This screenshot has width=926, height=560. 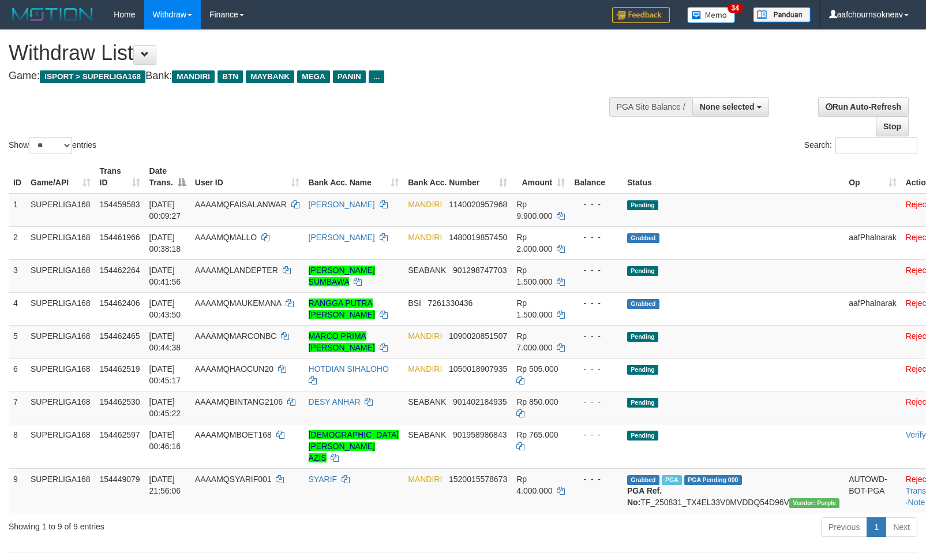 I want to click on span: 154459583, so click(x=120, y=204).